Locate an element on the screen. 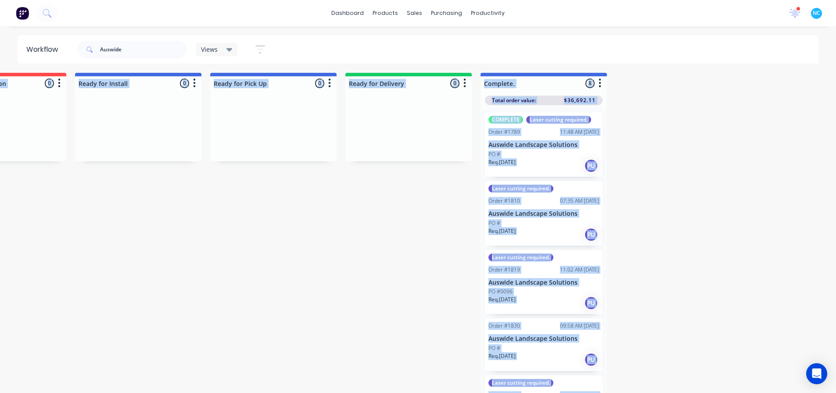  div: purchasing is located at coordinates (447, 13).